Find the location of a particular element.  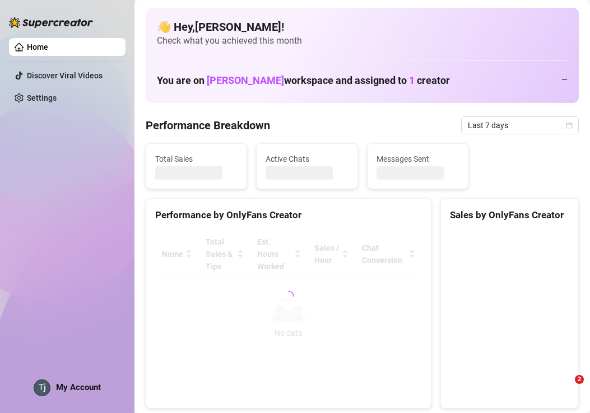

h4: Performance Breakdown is located at coordinates (208, 125).